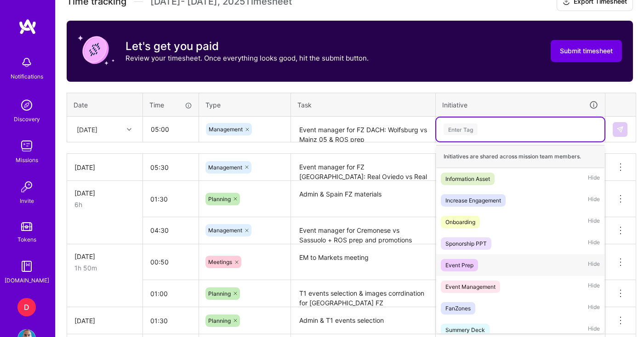 This screenshot has height=337, width=644. Describe the element at coordinates (105, 204) in the screenshot. I see `div: 6h` at that location.